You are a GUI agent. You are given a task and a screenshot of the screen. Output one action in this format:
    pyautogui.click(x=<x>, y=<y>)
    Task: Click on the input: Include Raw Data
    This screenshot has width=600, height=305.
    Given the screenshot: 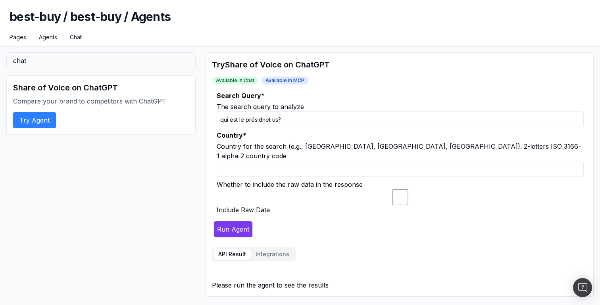 What is the action you would take?
    pyautogui.click(x=400, y=197)
    